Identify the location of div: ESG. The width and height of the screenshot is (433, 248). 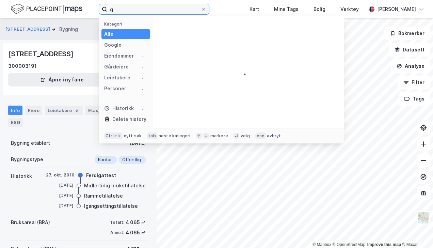
(15, 122).